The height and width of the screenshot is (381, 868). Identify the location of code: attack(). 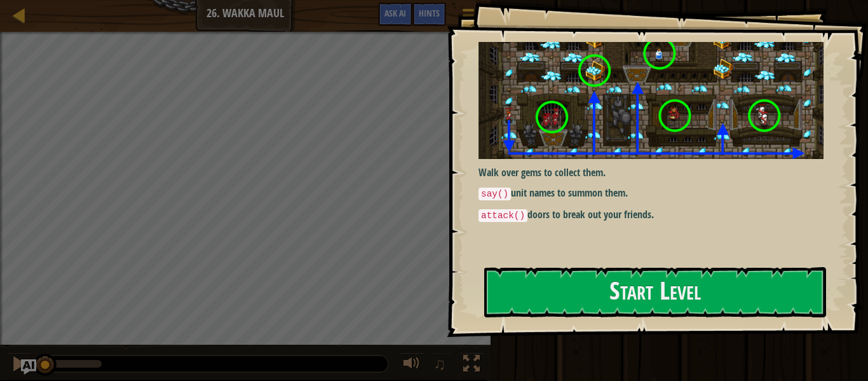
(503, 216).